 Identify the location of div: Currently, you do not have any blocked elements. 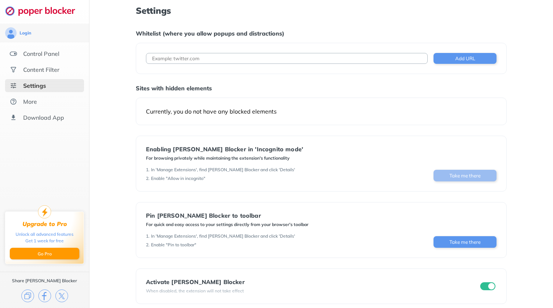
(321, 111).